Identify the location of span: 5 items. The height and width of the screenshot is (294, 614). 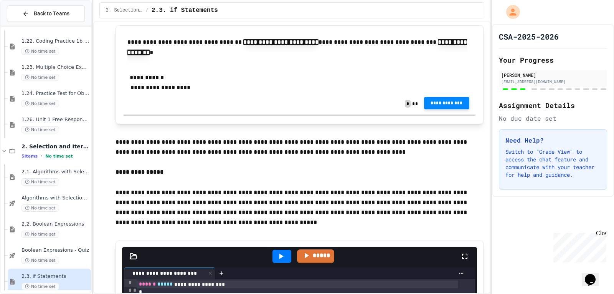
(30, 156).